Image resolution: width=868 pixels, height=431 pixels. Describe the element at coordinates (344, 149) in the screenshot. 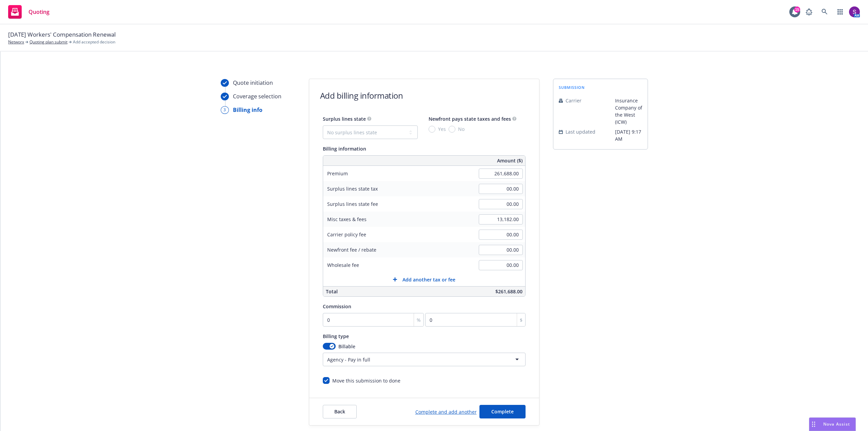

I see `span: Billing information` at that location.